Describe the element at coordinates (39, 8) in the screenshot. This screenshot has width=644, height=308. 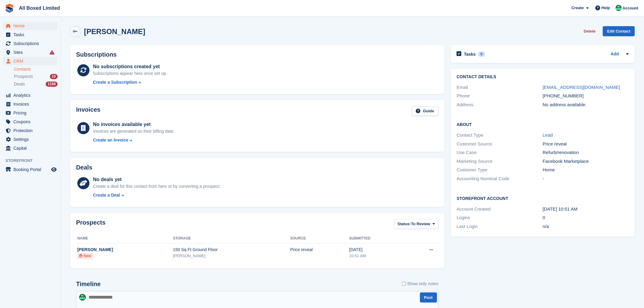
I see `a: All Boxed Limited` at that location.